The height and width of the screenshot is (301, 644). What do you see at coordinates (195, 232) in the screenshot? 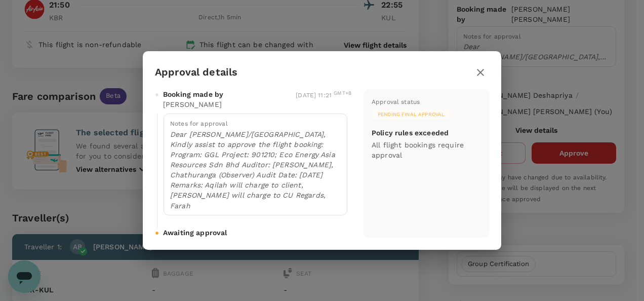
I see `span: Awaiting approval` at bounding box center [195, 232].